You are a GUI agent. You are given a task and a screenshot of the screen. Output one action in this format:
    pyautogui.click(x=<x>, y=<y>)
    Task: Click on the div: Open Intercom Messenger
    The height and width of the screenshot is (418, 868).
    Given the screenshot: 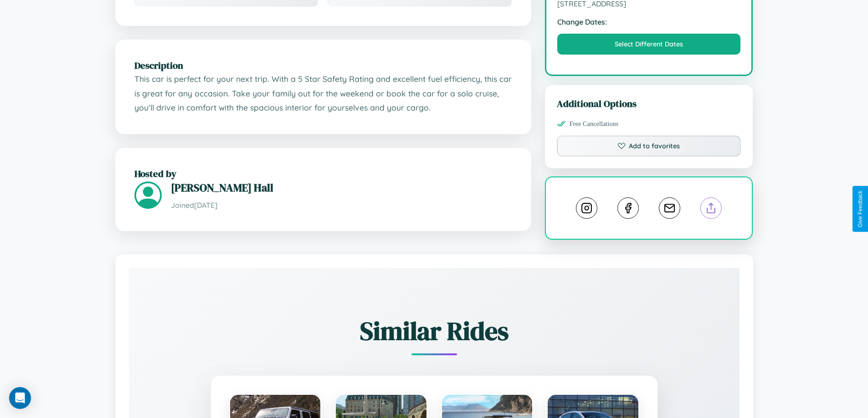 What is the action you would take?
    pyautogui.click(x=20, y=398)
    